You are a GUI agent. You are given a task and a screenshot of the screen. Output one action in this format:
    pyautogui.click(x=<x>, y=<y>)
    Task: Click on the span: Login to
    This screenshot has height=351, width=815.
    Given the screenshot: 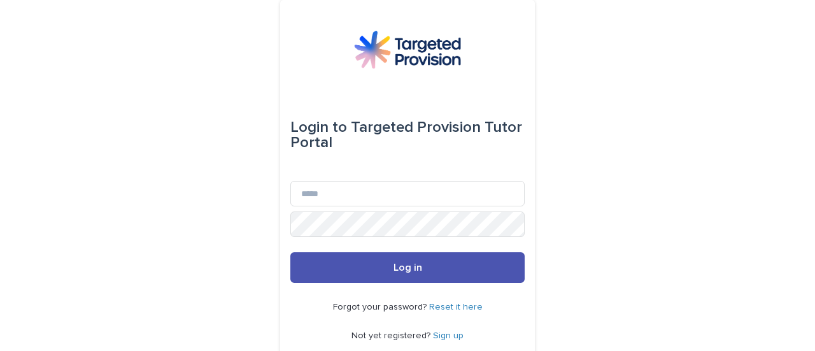 What is the action you would take?
    pyautogui.click(x=318, y=127)
    